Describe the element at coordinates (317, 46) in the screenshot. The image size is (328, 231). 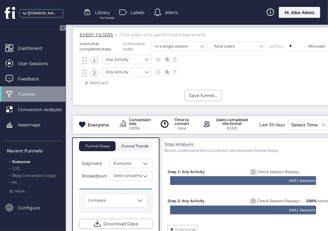
I see `nz-select-item: Minutes` at that location.